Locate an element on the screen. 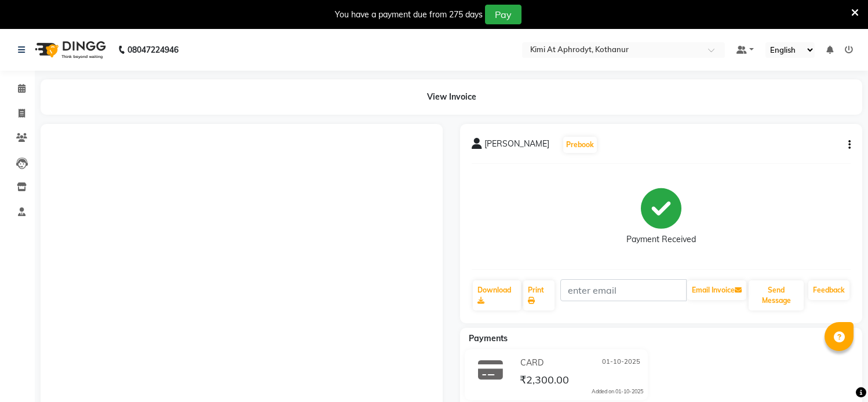  a: Download is located at coordinates (497, 296).